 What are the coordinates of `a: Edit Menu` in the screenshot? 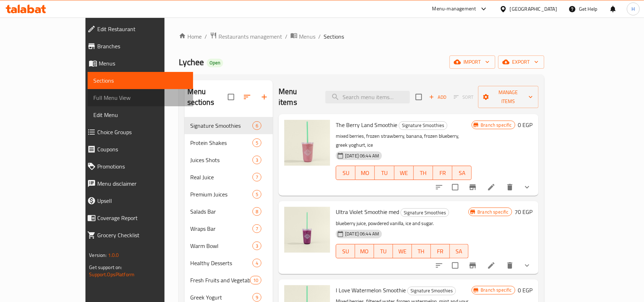 It's located at (140, 115).